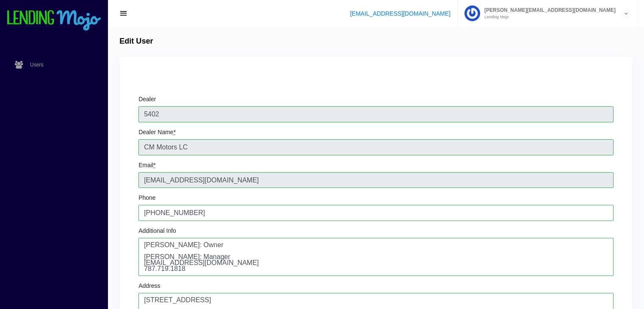 This screenshot has height=309, width=644. Describe the element at coordinates (147, 198) in the screenshot. I see `label: Phone` at that location.